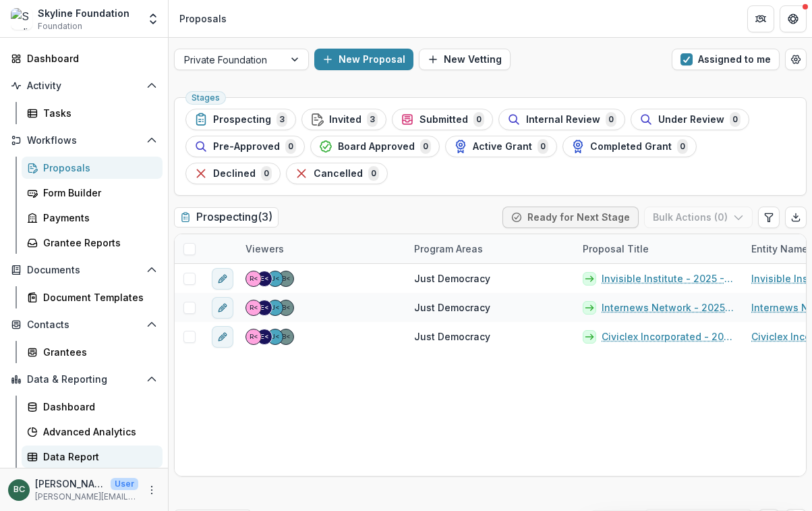 Image resolution: width=812 pixels, height=511 pixels. I want to click on button: Open Activity, so click(83, 86).